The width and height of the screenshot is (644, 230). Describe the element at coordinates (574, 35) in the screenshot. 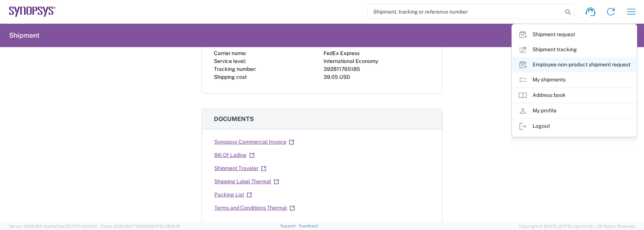

I see `a: Shipment request` at that location.